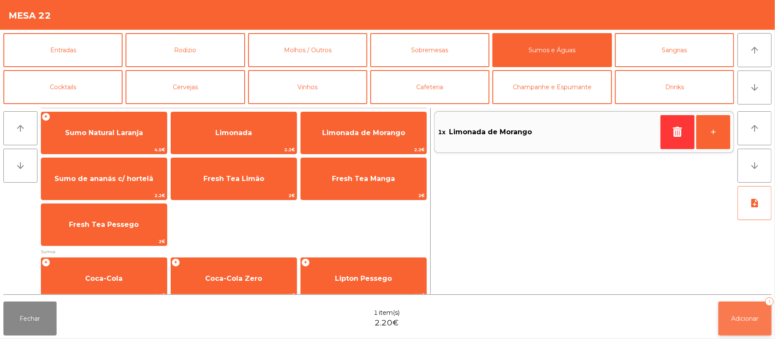  Describe the element at coordinates (754, 203) in the screenshot. I see `button: note_add` at that location.